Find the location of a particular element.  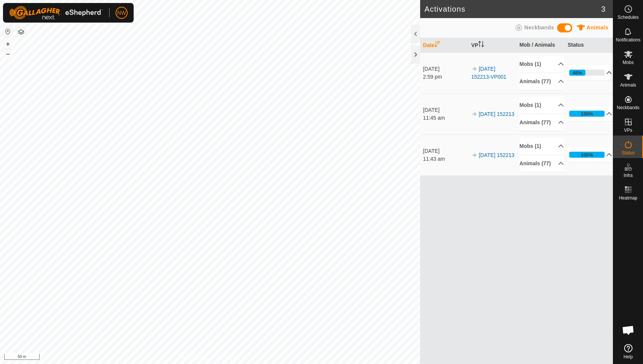

span: 3 is located at coordinates (603, 9).